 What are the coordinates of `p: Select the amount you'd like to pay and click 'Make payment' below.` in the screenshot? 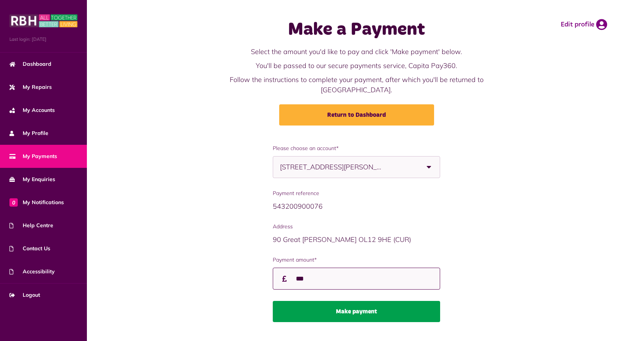 It's located at (357, 51).